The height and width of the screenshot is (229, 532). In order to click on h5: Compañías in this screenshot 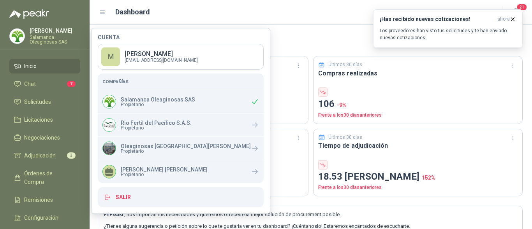, I will do `click(181, 82)`.